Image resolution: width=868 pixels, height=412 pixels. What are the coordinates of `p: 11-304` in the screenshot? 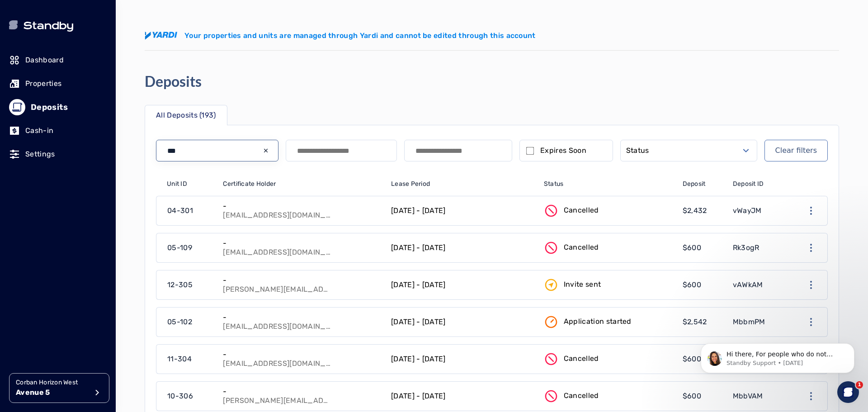 It's located at (179, 359).